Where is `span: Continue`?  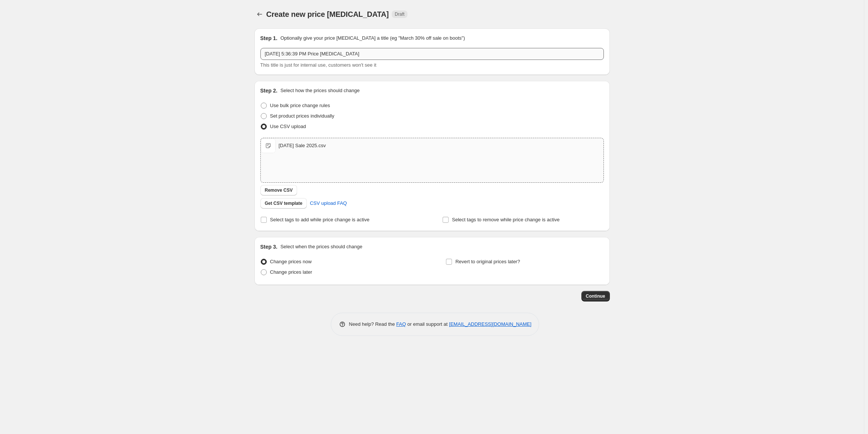
span: Continue is located at coordinates (595, 296).